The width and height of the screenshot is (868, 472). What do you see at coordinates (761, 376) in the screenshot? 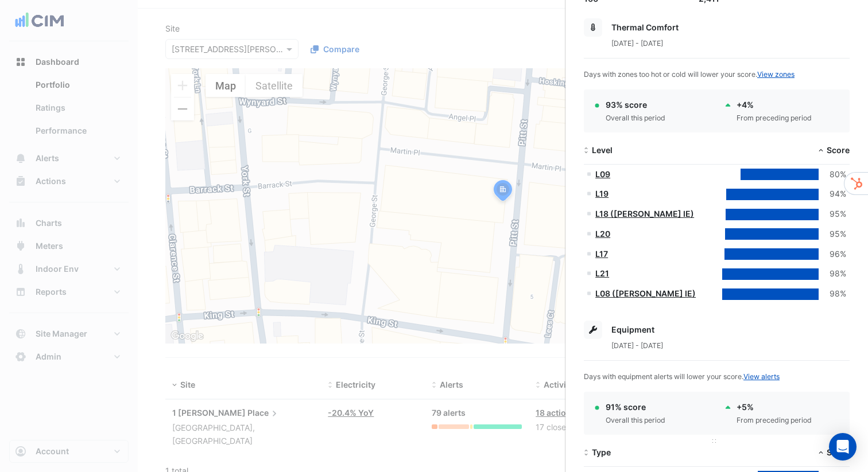
I see `a: View alerts` at bounding box center [761, 376].